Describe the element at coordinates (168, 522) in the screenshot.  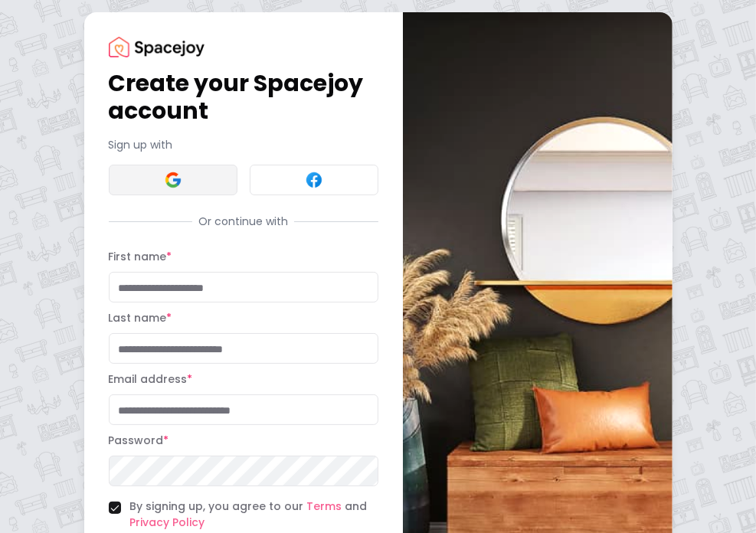
I see `a: Privacy Policy` at that location.